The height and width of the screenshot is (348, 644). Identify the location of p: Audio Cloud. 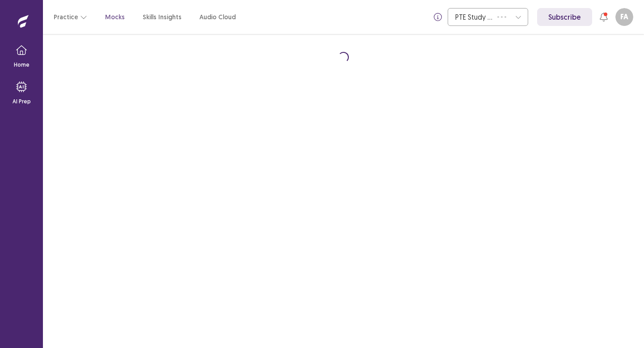
(217, 17).